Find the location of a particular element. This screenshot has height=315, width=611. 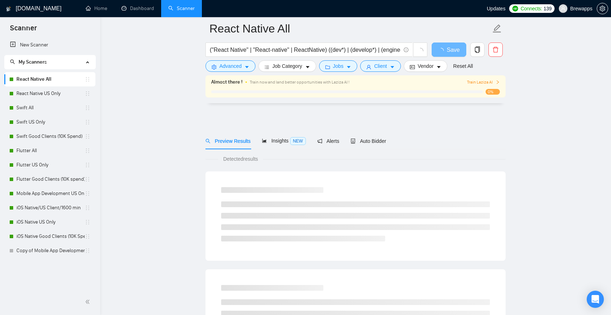

a: searchScanner is located at coordinates (181, 8).